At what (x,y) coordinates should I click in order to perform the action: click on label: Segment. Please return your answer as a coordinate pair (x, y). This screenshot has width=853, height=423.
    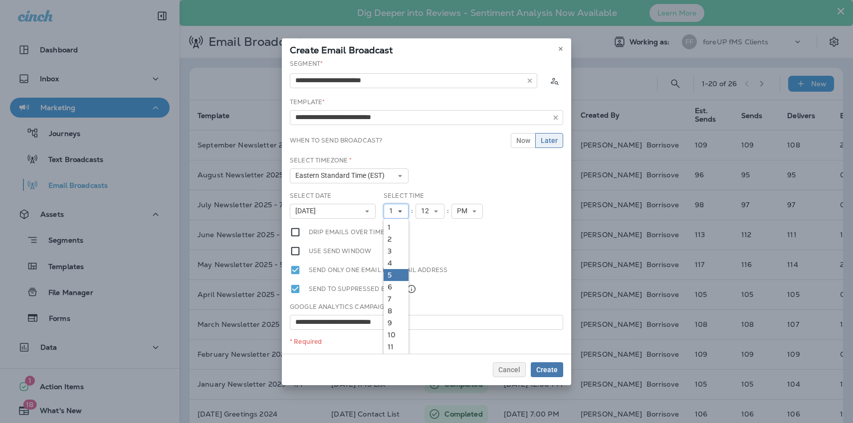
    Looking at the image, I should click on (306, 64).